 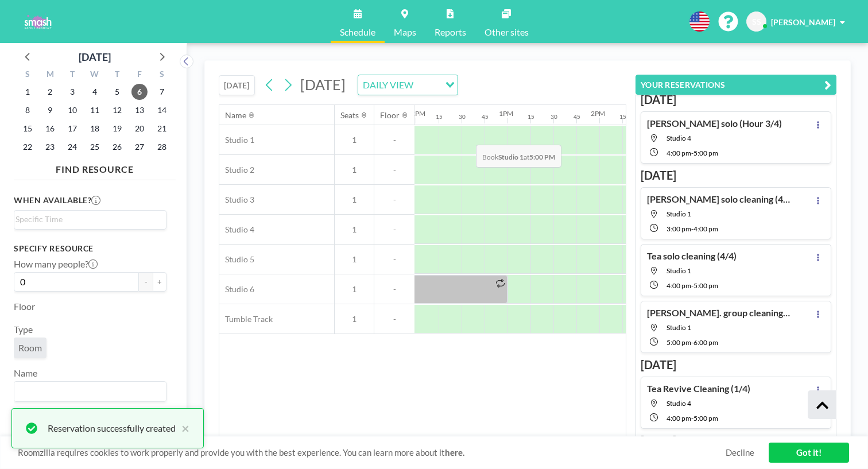 What do you see at coordinates (450, 32) in the screenshot?
I see `span: Reports` at bounding box center [450, 32].